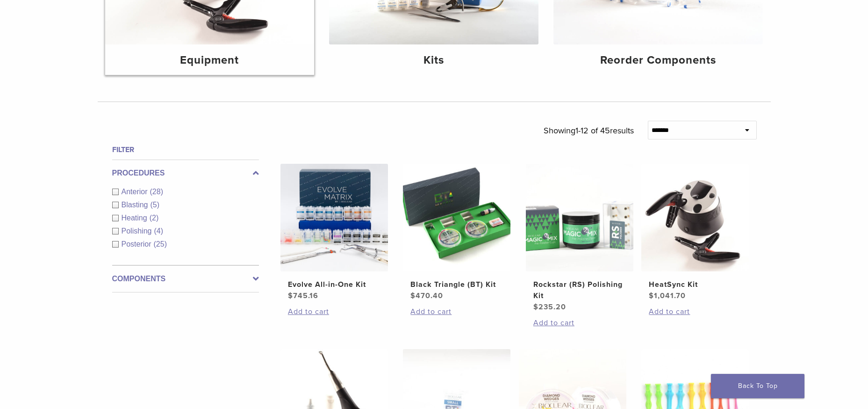  What do you see at coordinates (136, 204) in the screenshot?
I see `span: Blasting` at bounding box center [136, 204].